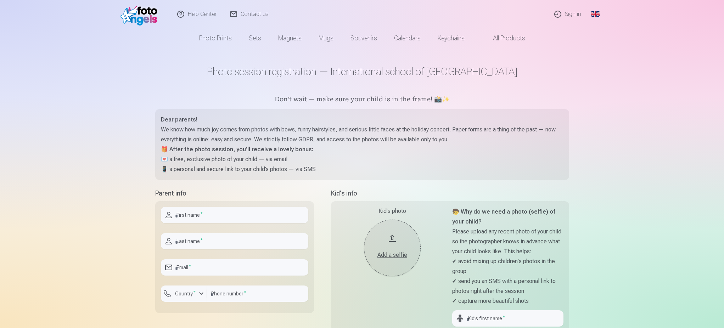  Describe the element at coordinates (362, 170) in the screenshot. I see `p: 📱 a personal and secure link to your child’s photos — via SMS` at that location.